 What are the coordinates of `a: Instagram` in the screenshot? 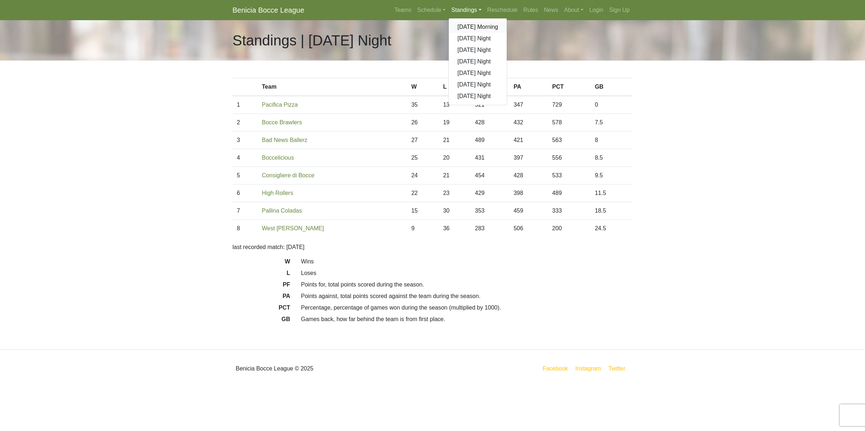 It's located at (588, 368).